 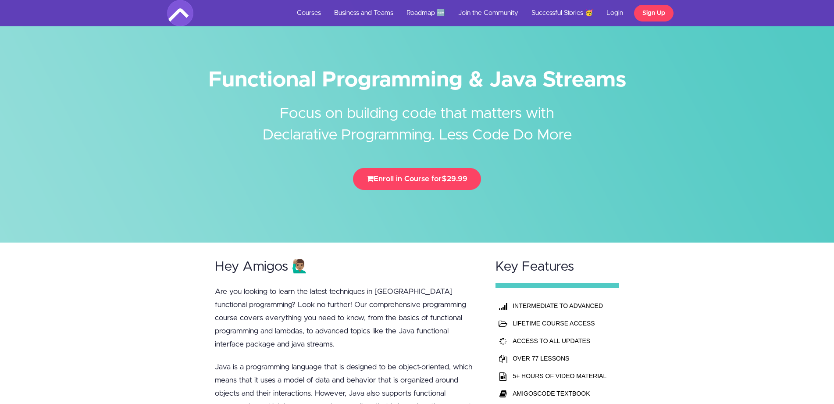 I want to click on h2: Hey Amigos 🙋🏽‍♂️, so click(x=347, y=267).